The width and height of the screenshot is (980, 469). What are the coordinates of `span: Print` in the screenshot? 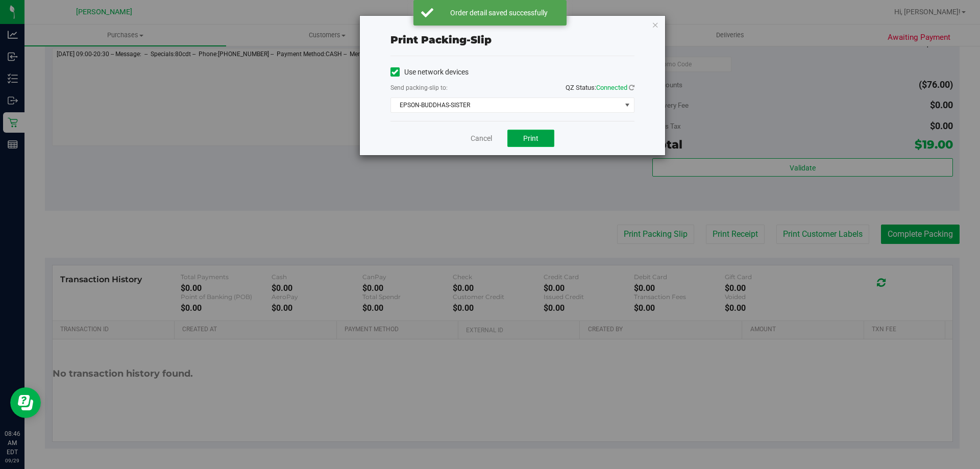 It's located at (531, 138).